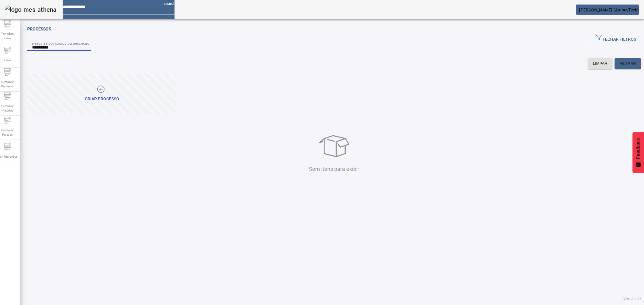 The width and height of the screenshot is (644, 305). I want to click on button: FECHAR FILTROS, so click(616, 38).